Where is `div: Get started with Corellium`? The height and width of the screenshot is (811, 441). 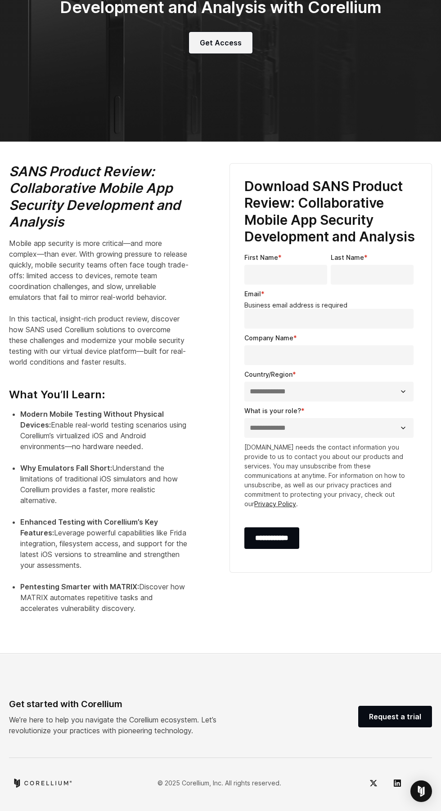 div: Get started with Corellium is located at coordinates (124, 704).